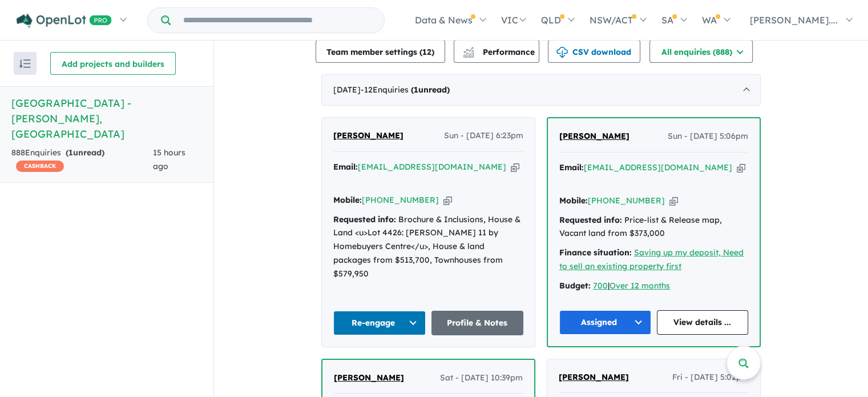  I want to click on button: Add projects and builders, so click(113, 63).